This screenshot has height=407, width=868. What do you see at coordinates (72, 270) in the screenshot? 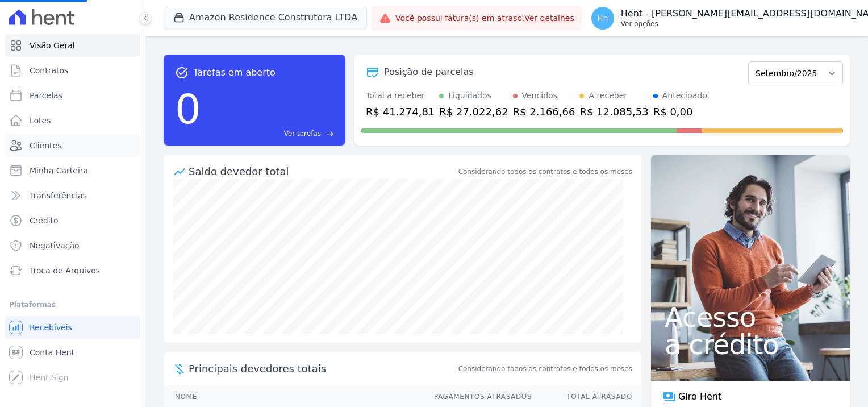
I see `a: Troca de Arquivos` at bounding box center [72, 270].